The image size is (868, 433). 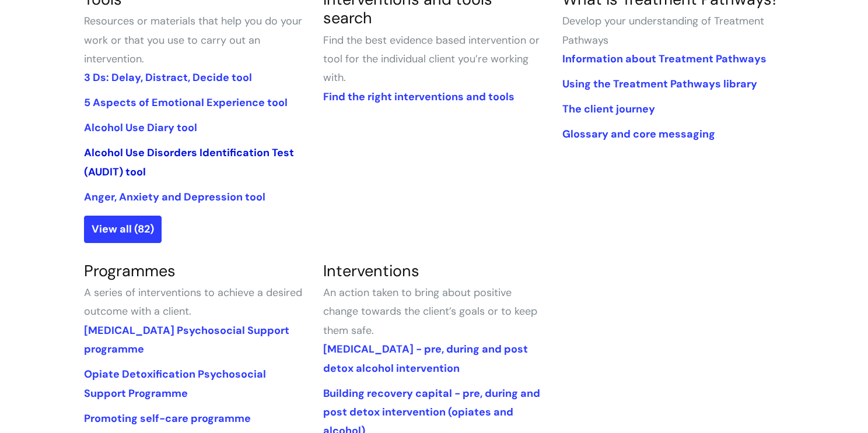 What do you see at coordinates (431, 59) in the screenshot?
I see `span: Find the best evidence based intervention or tool for the individual client you’re working with.` at bounding box center [431, 59].